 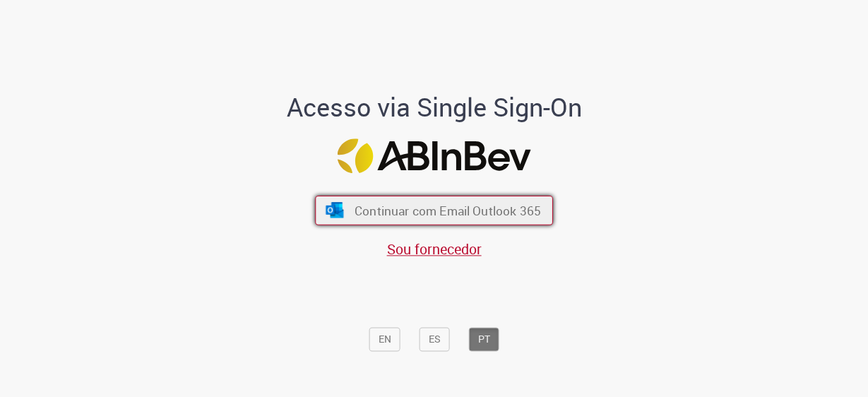 What do you see at coordinates (434, 249) in the screenshot?
I see `span: Sou fornecedor` at bounding box center [434, 249].